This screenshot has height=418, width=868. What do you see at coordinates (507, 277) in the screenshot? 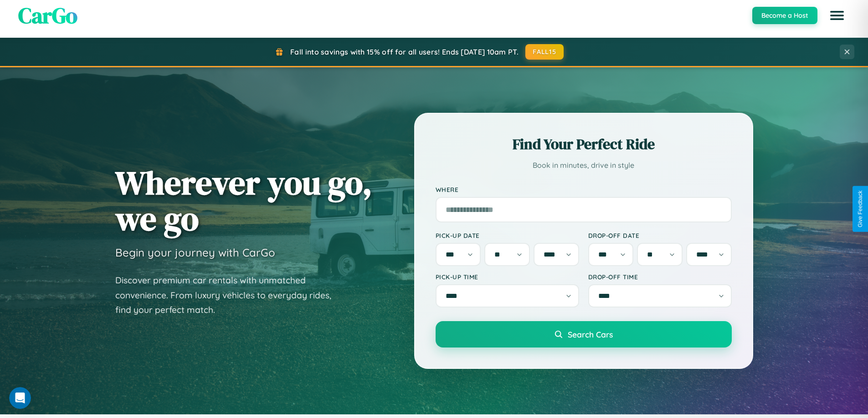
I see `label: Pick-up Time` at bounding box center [507, 277].